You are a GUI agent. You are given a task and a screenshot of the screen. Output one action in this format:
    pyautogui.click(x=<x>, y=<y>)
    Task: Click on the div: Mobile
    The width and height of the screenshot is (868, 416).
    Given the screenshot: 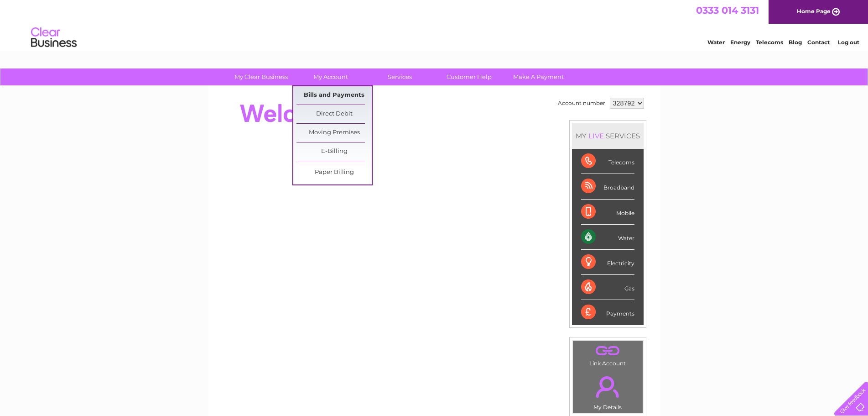 What is the action you would take?
    pyautogui.click(x=608, y=212)
    